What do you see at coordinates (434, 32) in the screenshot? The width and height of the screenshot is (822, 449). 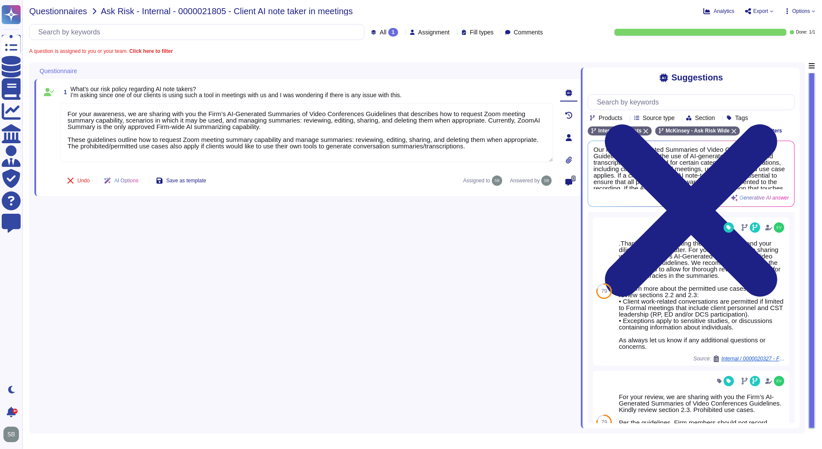 I see `span: Assignment` at bounding box center [434, 32].